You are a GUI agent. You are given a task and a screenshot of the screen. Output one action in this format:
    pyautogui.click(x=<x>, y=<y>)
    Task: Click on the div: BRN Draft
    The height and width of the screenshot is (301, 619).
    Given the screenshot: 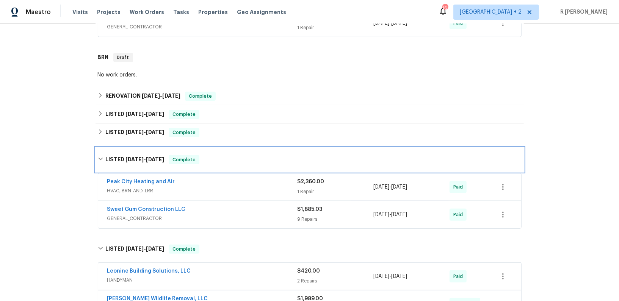 What is the action you would take?
    pyautogui.click(x=309, y=58)
    